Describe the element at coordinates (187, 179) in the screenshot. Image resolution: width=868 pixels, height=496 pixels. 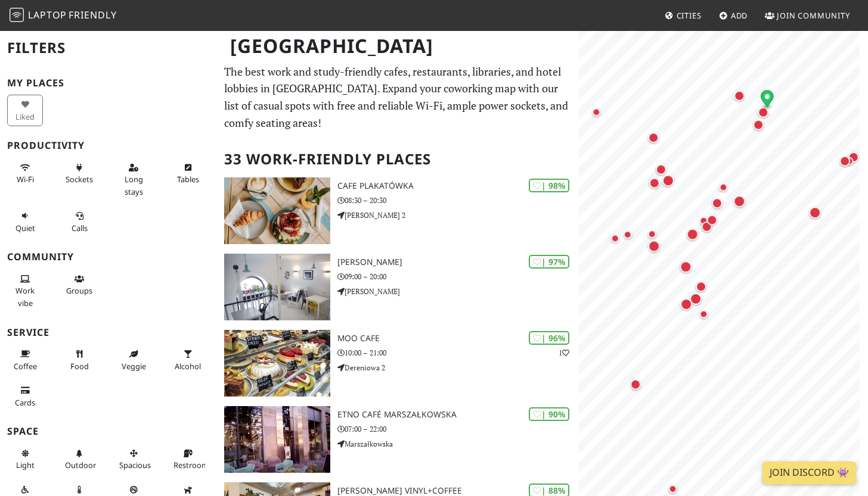
I see `span: Work-friendly tables` at that location.